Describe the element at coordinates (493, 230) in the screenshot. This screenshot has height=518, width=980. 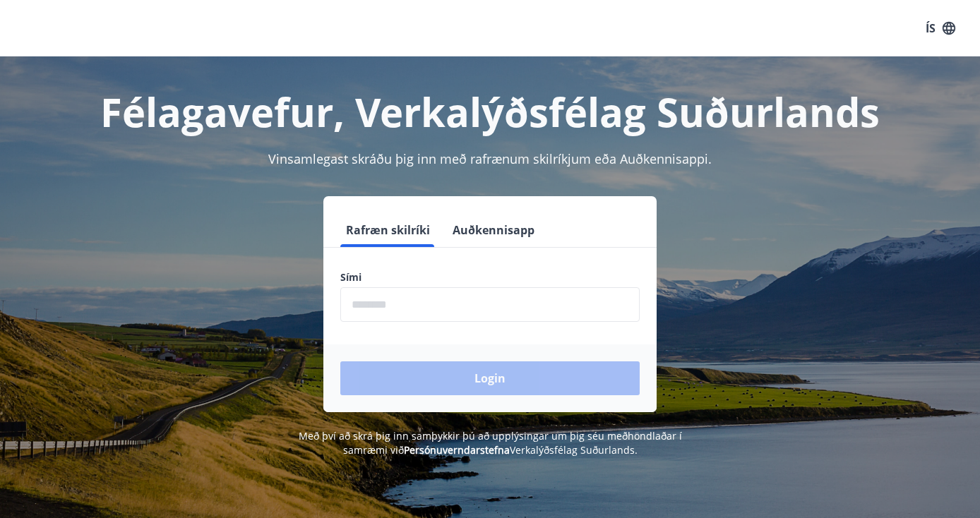
I see `button: Auðkennisapp` at that location.